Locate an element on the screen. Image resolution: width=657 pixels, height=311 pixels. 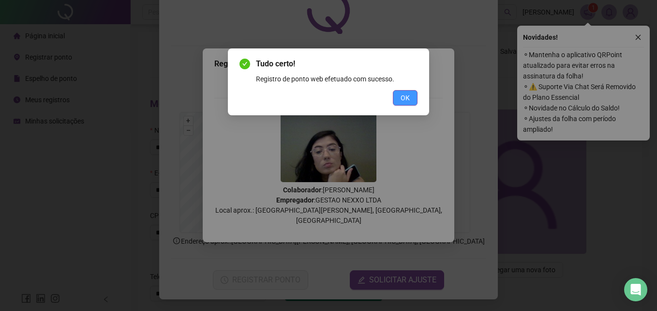
span: OK is located at coordinates (405, 98).